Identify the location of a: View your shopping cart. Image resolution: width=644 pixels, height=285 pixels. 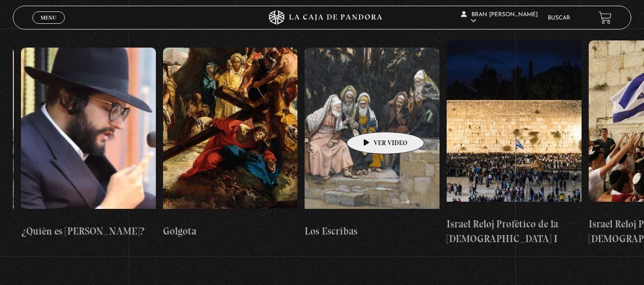
(605, 17).